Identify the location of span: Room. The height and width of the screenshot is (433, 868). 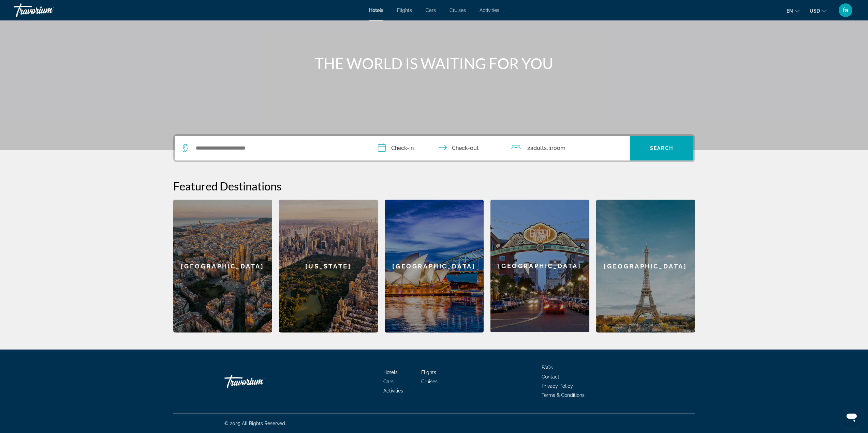
(559, 148).